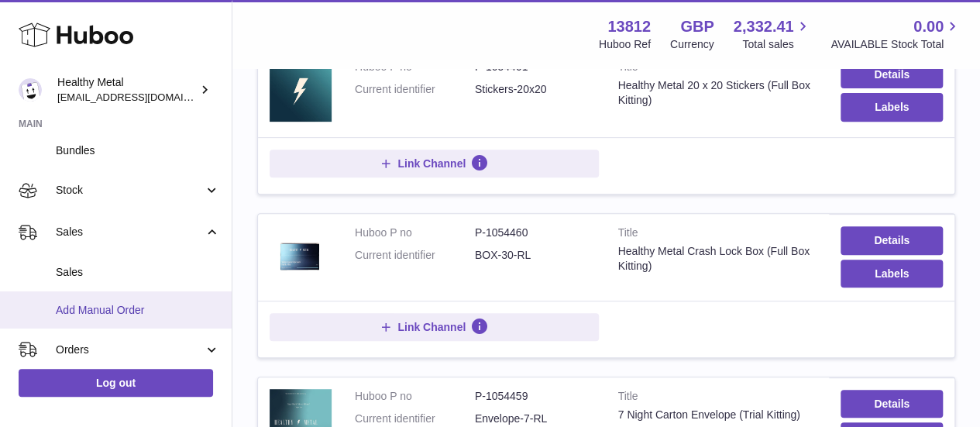 This screenshot has width=980, height=427. What do you see at coordinates (764, 26) in the screenshot?
I see `span: 2,332.41` at bounding box center [764, 26].